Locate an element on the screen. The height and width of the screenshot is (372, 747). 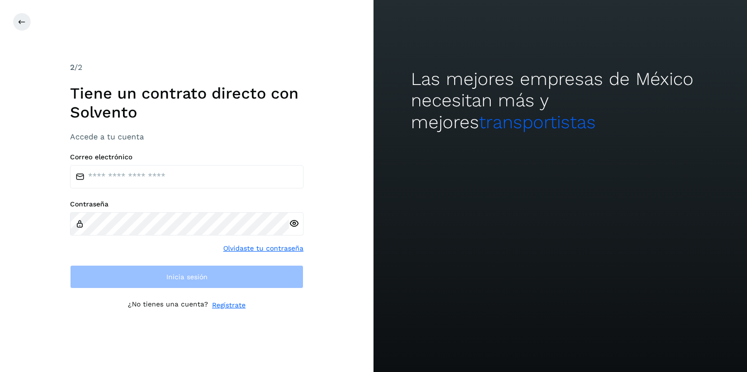
a: Regístrate is located at coordinates (229, 305).